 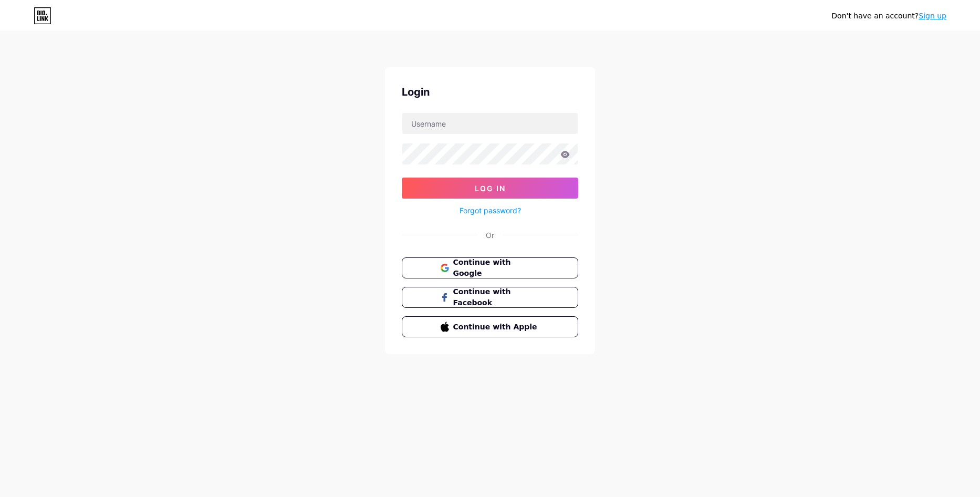 What do you see at coordinates (497, 268) in the screenshot?
I see `span: Continue with Google` at bounding box center [497, 268].